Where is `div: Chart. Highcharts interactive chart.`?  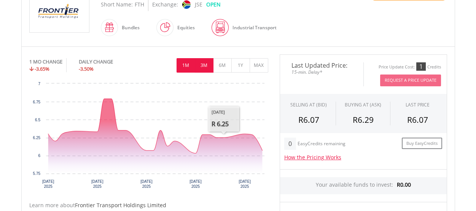 div: Chart. Highcharts interactive chart. is located at coordinates (149, 137).